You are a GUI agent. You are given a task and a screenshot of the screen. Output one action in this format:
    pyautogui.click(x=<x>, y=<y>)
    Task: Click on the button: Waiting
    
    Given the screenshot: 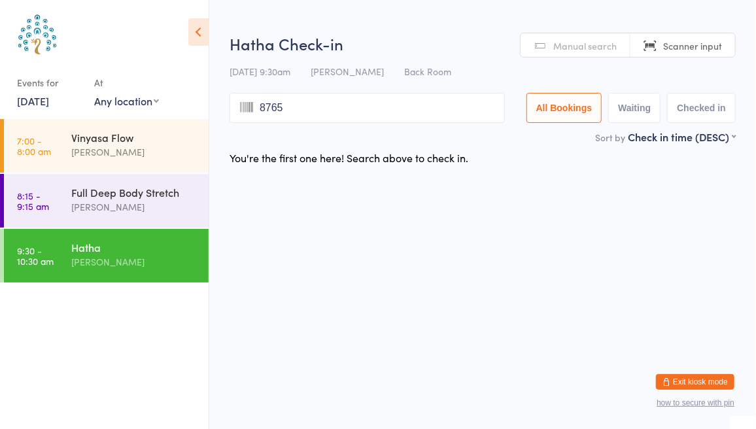 What is the action you would take?
    pyautogui.click(x=634, y=108)
    